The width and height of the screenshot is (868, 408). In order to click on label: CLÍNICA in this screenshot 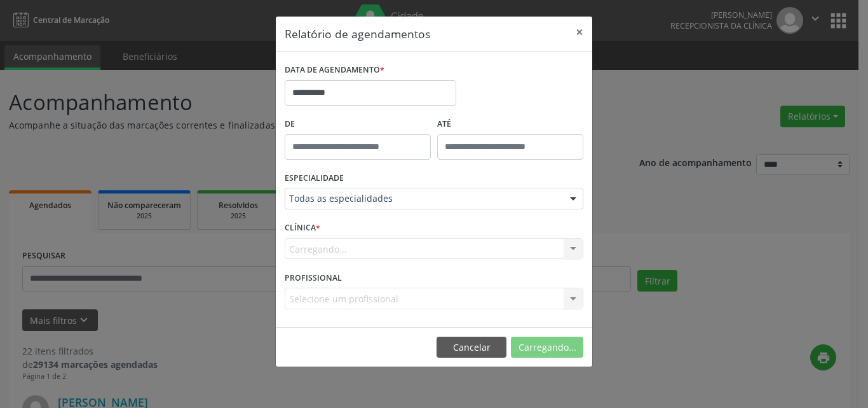, I will do `click(302, 228)`.